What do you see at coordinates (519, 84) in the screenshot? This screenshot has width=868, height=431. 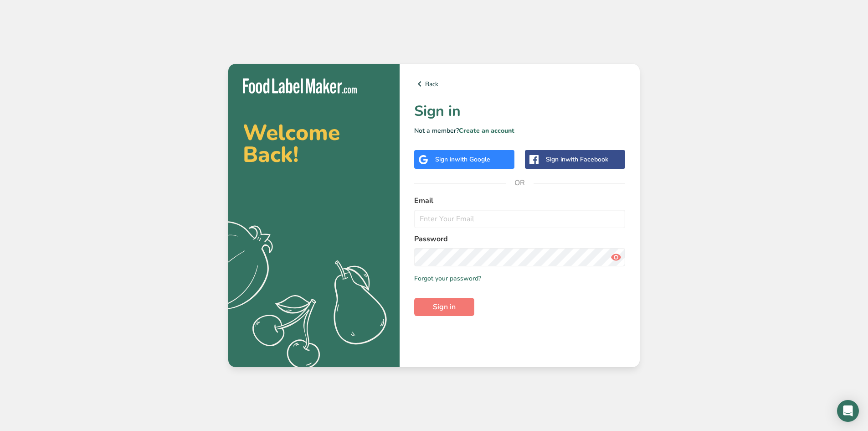 I see `a: Back` at bounding box center [519, 84].